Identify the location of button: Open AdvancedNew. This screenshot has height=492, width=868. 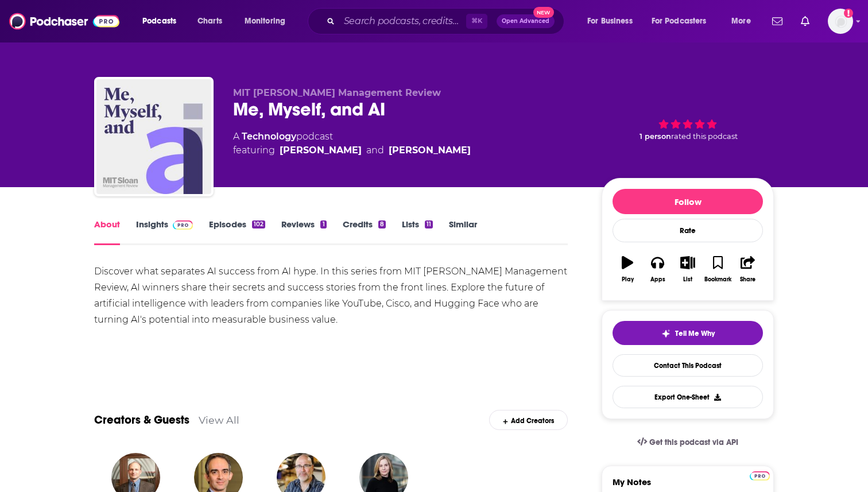
(525, 21).